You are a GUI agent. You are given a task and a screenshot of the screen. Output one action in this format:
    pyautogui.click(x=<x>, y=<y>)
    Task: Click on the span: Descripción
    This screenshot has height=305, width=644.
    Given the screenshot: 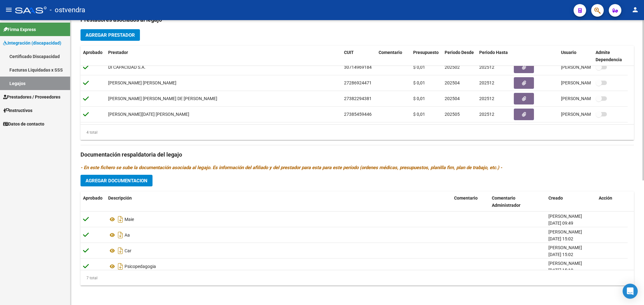 What is the action you would take?
    pyautogui.click(x=120, y=198)
    